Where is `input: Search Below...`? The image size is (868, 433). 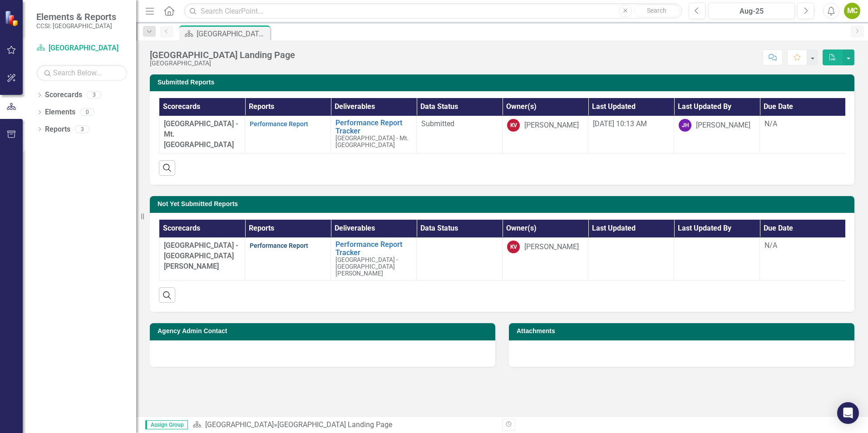
input: Search Below... is located at coordinates (82, 73).